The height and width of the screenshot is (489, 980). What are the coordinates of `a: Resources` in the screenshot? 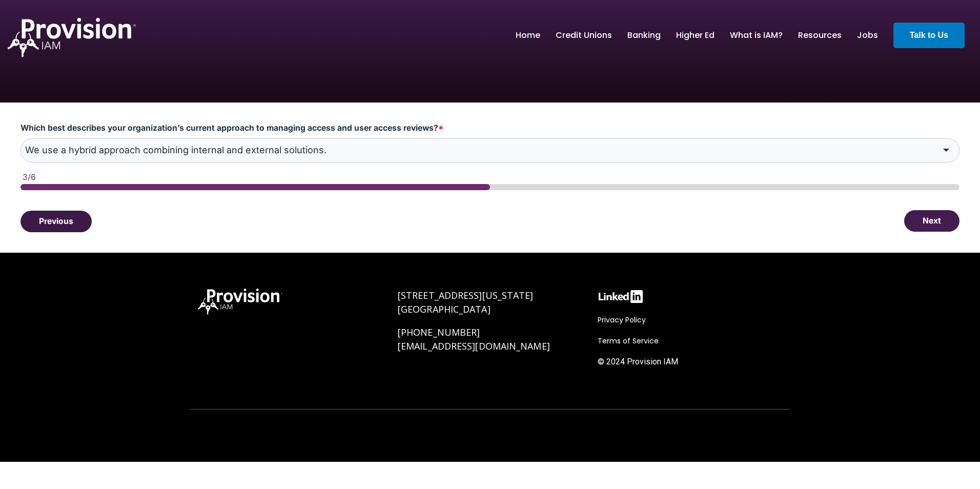 It's located at (820, 35).